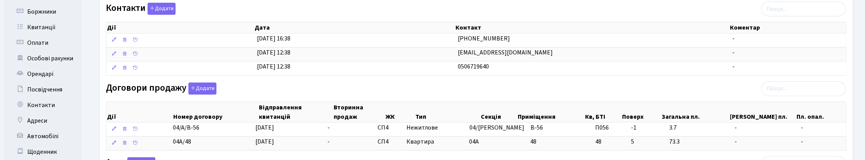 The image size is (865, 160). Describe the element at coordinates (43, 105) in the screenshot. I see `a: Контакти` at that location.